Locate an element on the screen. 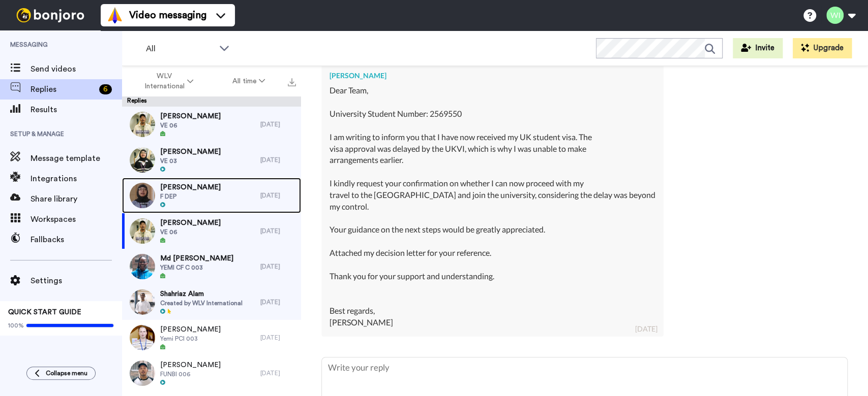 The width and height of the screenshot is (868, 396). span: Shahriaz Alam is located at coordinates (201, 294).